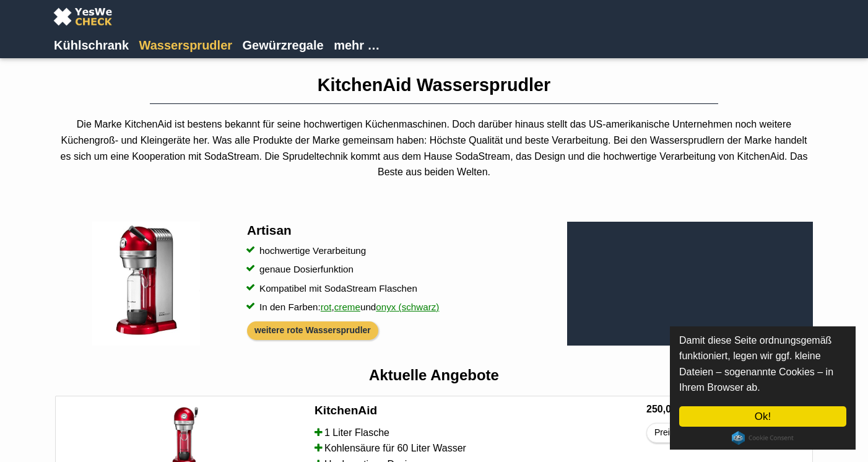 This screenshot has height=462, width=868. Describe the element at coordinates (680, 433) in the screenshot. I see `a: Preisalarm` at that location.